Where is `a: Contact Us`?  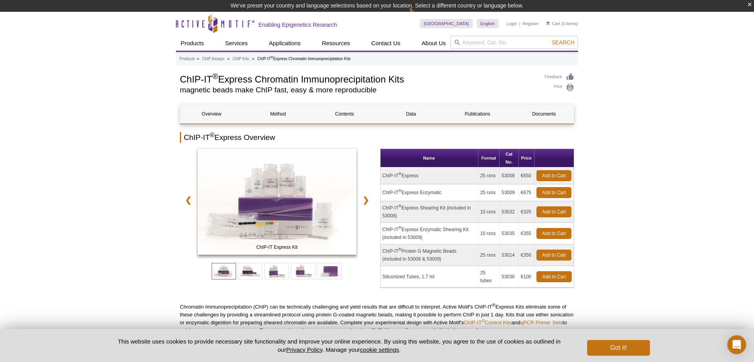 a: Contact Us is located at coordinates (386, 43).